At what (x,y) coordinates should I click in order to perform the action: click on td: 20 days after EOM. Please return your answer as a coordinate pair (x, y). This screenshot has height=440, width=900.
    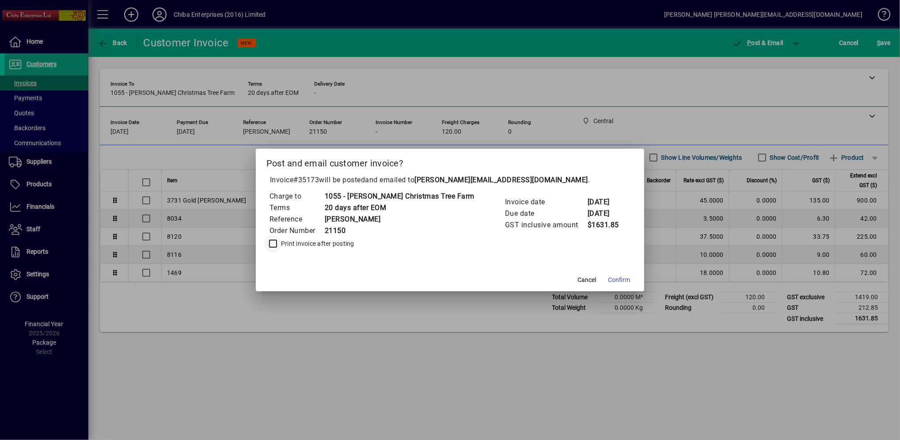
    Looking at the image, I should click on (399, 208).